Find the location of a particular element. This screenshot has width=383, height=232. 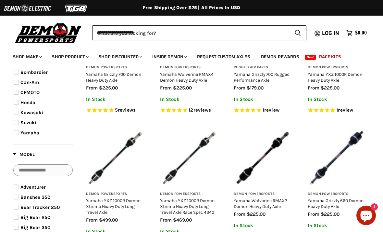

a: Demon Rewards is located at coordinates (280, 57).